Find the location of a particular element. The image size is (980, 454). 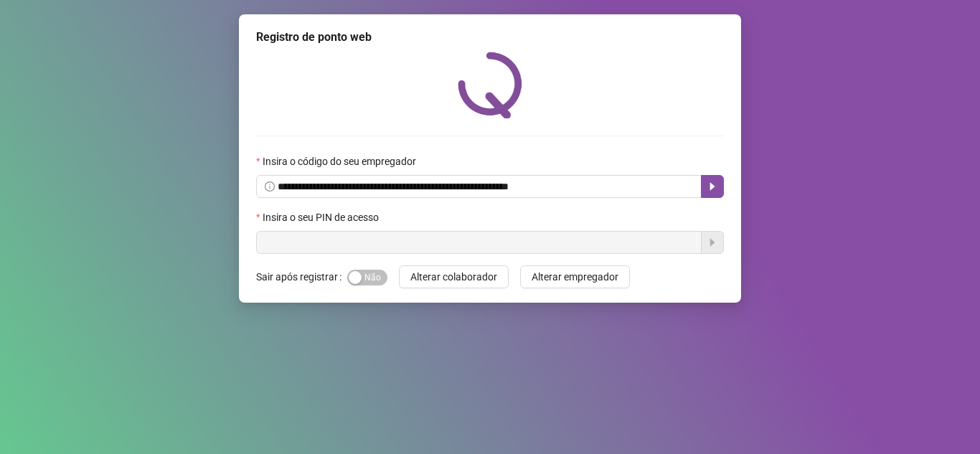

span: info-circle is located at coordinates (270, 187).